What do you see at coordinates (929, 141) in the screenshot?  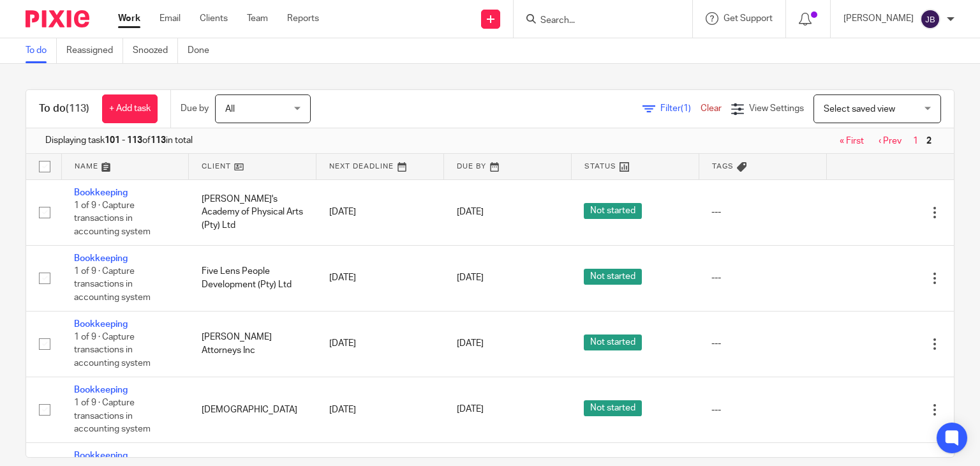 I see `span: 2` at bounding box center [929, 141].